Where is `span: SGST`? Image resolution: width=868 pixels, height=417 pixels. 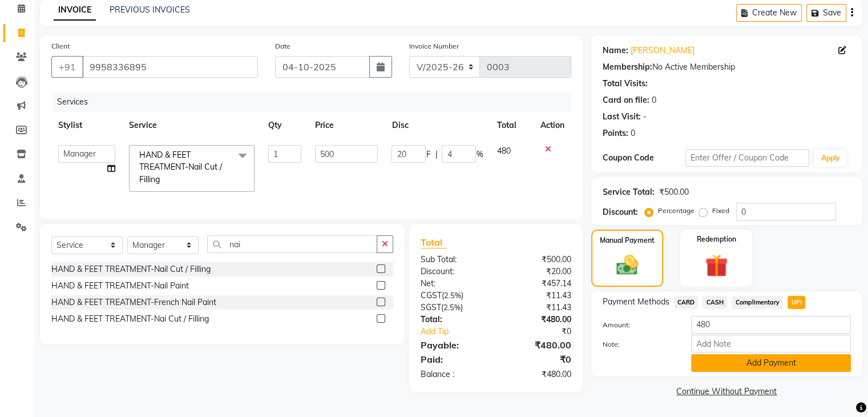 span: SGST is located at coordinates (431, 307).